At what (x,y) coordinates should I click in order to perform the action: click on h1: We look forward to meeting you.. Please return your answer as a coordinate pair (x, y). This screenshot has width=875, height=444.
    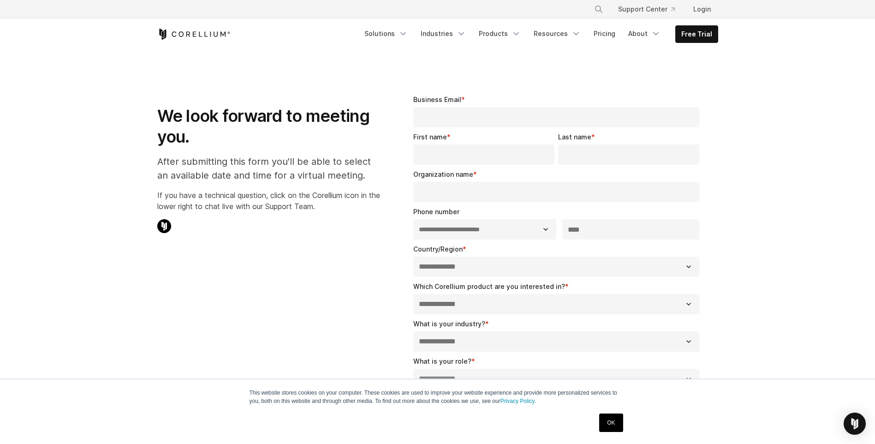
    Looking at the image, I should click on (268, 126).